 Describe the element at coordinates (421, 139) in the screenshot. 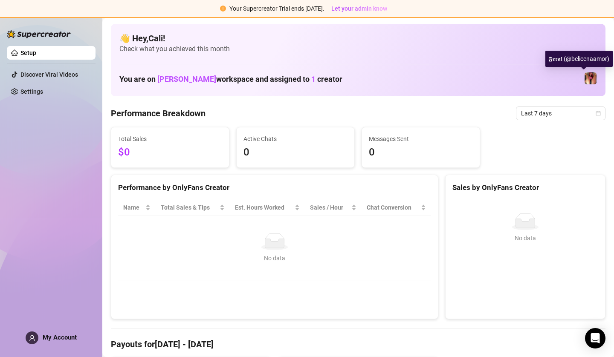

I see `span: Messages Sent` at that location.